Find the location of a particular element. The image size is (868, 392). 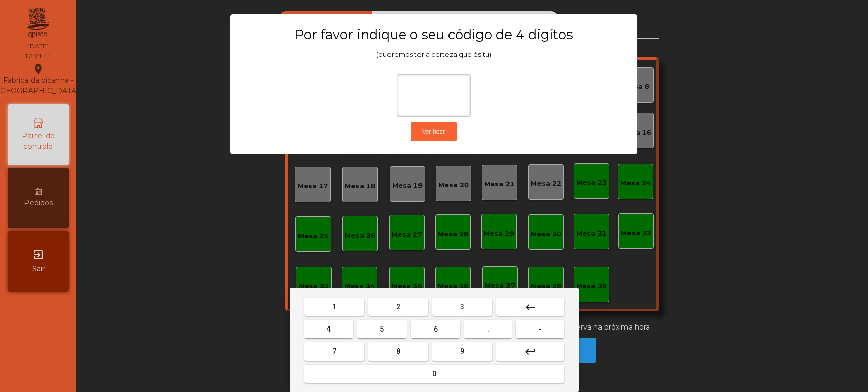

button: 7 is located at coordinates (334, 351).